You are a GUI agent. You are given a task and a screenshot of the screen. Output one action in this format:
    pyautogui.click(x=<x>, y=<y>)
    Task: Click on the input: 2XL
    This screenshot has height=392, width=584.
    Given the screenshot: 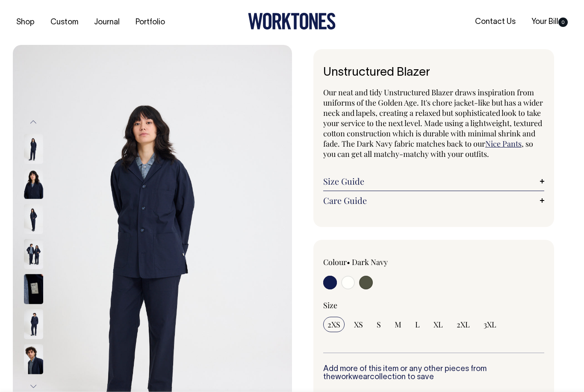 What is the action you would take?
    pyautogui.click(x=463, y=324)
    